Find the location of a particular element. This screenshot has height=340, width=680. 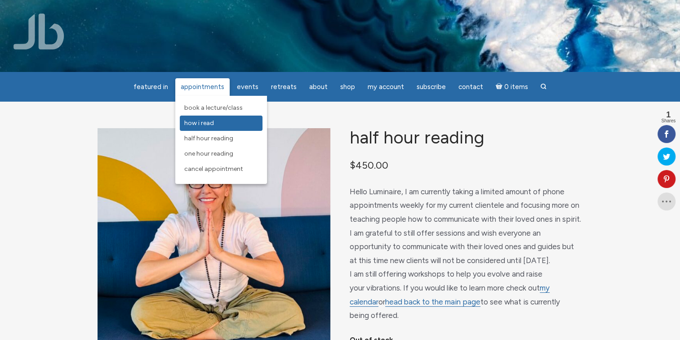

span: 1 is located at coordinates (669, 115).